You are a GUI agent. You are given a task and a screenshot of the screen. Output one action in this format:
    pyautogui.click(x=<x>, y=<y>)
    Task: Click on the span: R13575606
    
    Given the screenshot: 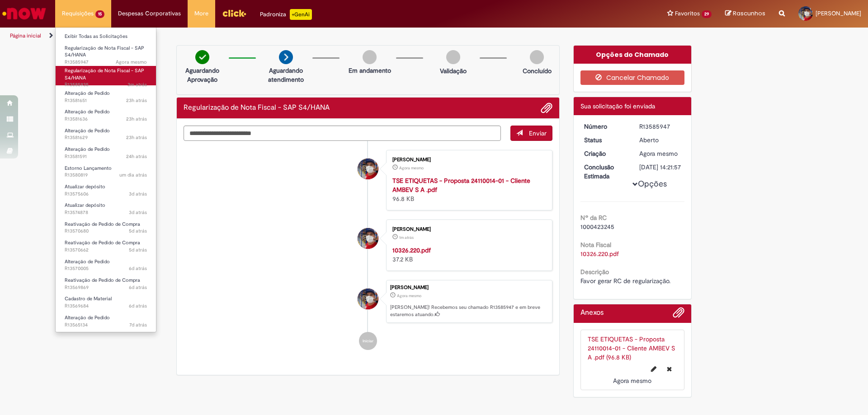 What is the action you would take?
    pyautogui.click(x=106, y=194)
    